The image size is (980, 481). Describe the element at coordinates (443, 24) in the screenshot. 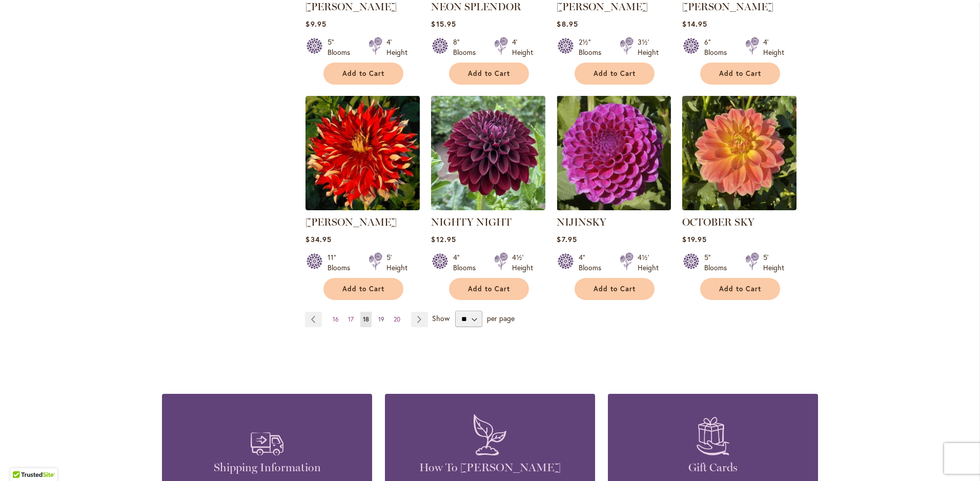

I see `span: $15.95` at that location.